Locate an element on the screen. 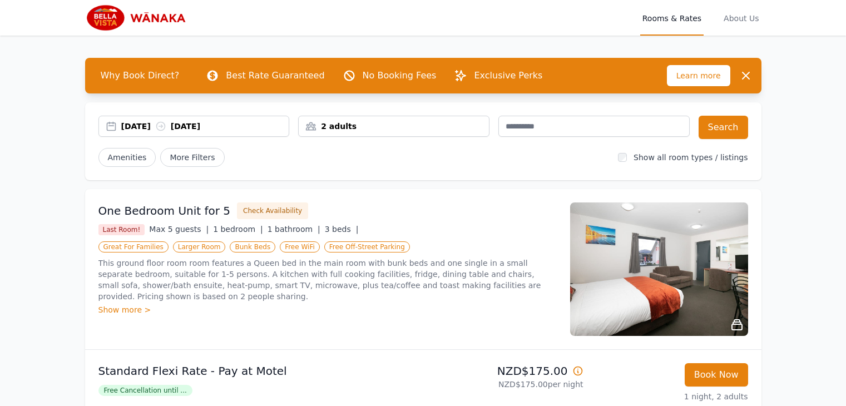  span: Great For Families is located at coordinates (133, 247).